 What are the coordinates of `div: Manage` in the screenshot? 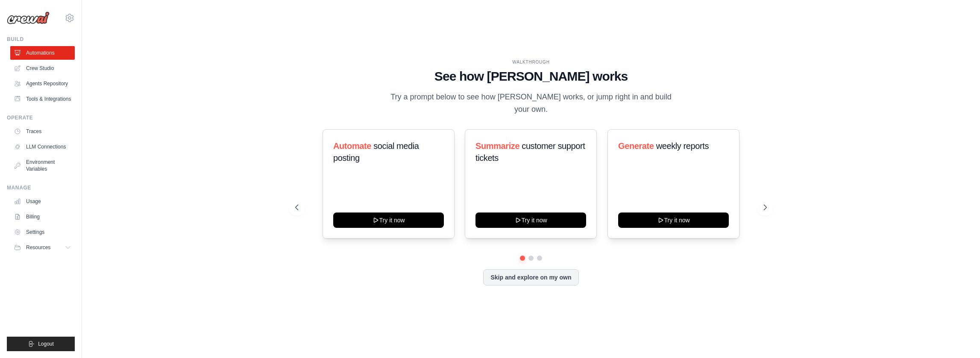 It's located at (41, 188).